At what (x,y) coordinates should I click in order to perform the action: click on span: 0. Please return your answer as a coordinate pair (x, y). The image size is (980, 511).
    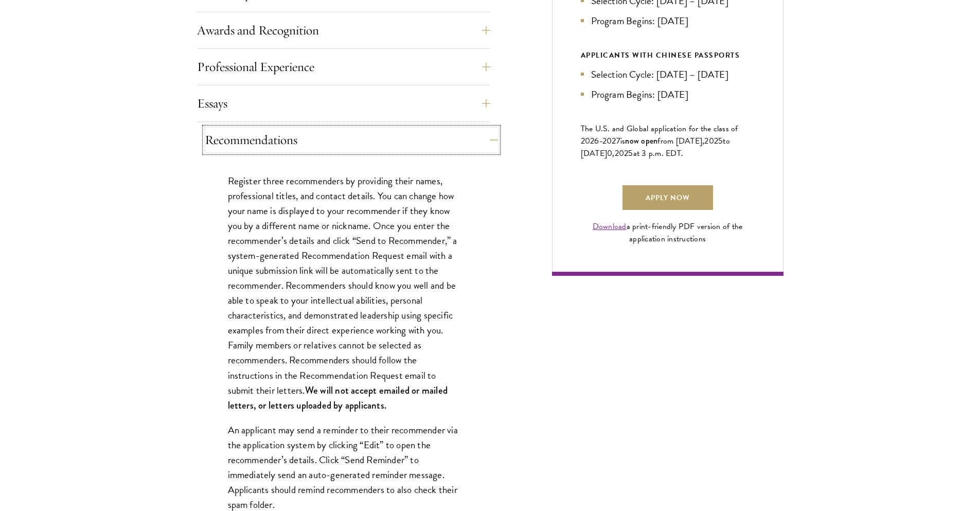
    Looking at the image, I should click on (610, 153).